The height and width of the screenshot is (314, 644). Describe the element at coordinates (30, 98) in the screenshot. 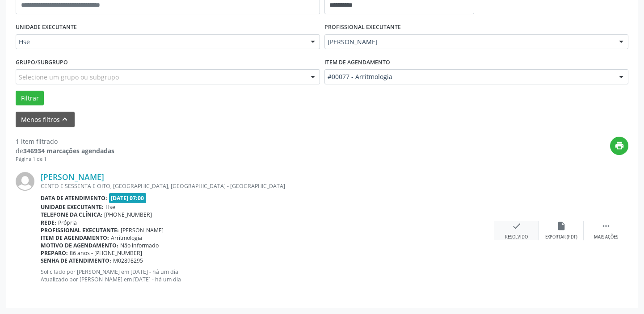

I see `button: Filtrar` at that location.